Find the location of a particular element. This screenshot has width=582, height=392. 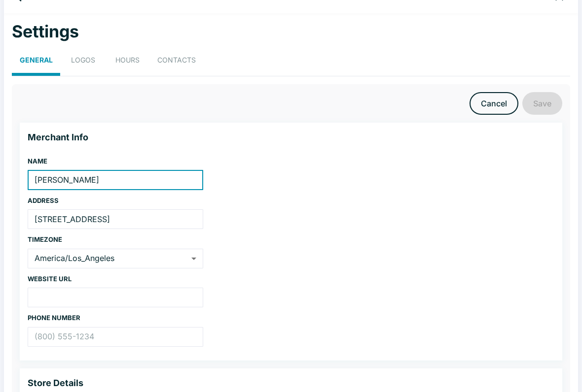

h1: Settings is located at coordinates (291, 31).